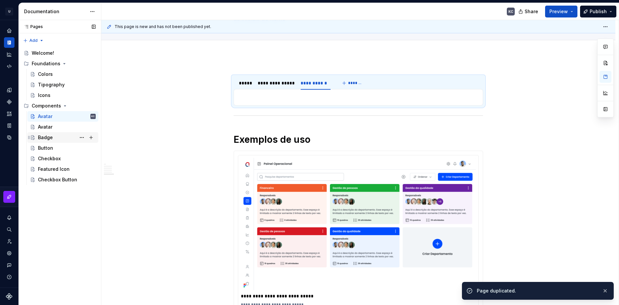 This screenshot has height=305, width=619. What do you see at coordinates (9, 54) in the screenshot?
I see `div: Analytics` at bounding box center [9, 54].